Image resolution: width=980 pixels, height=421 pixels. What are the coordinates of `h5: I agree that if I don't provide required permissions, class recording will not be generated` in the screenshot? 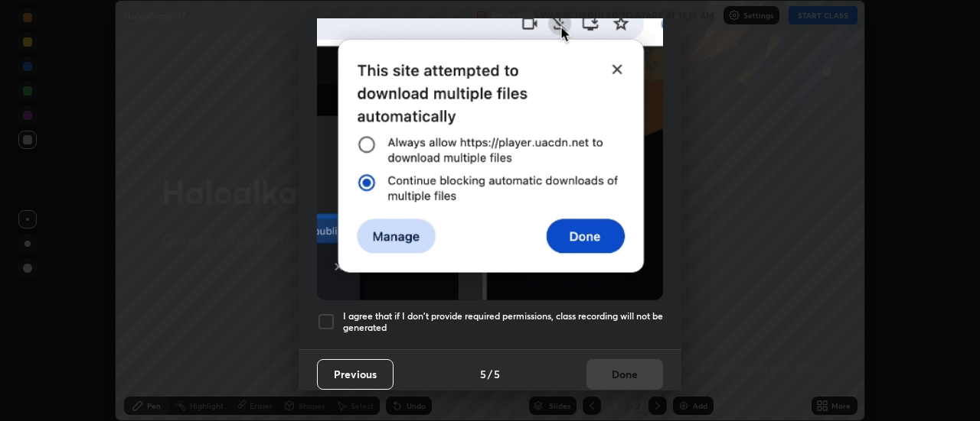 It's located at (503, 322).